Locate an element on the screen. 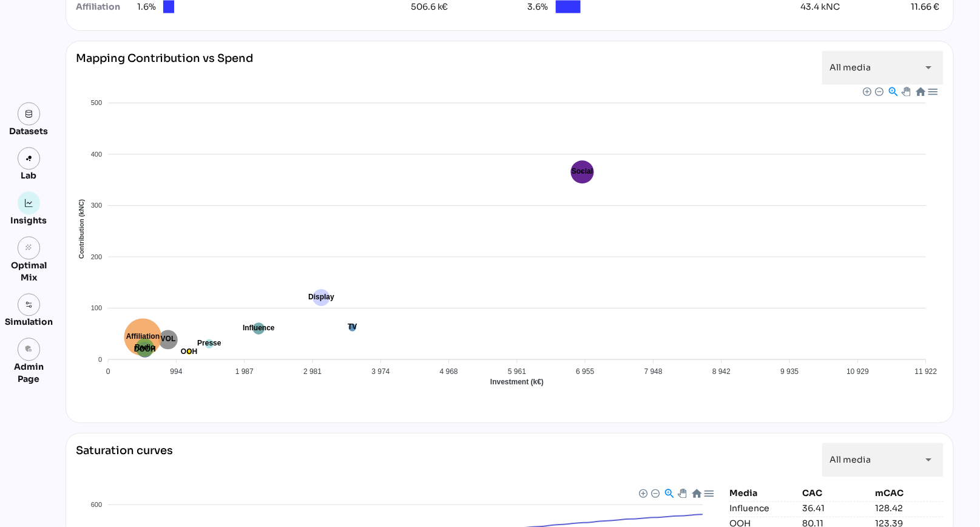  div: Insights is located at coordinates (29, 221).